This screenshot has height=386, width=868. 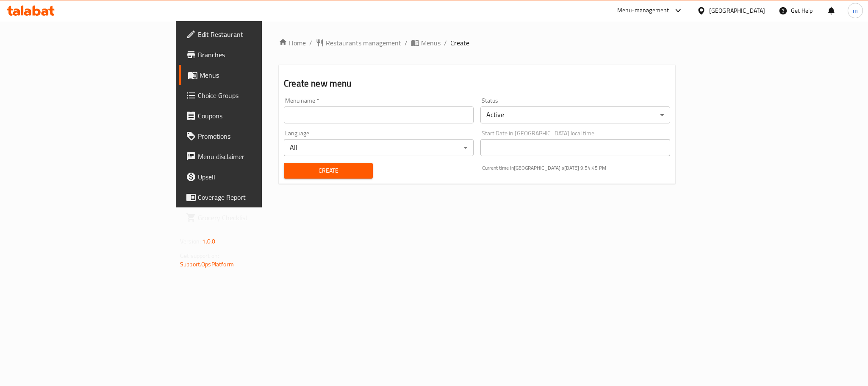 What do you see at coordinates (250, 218) in the screenshot?
I see `a: Grocery Checklist` at bounding box center [250, 218].